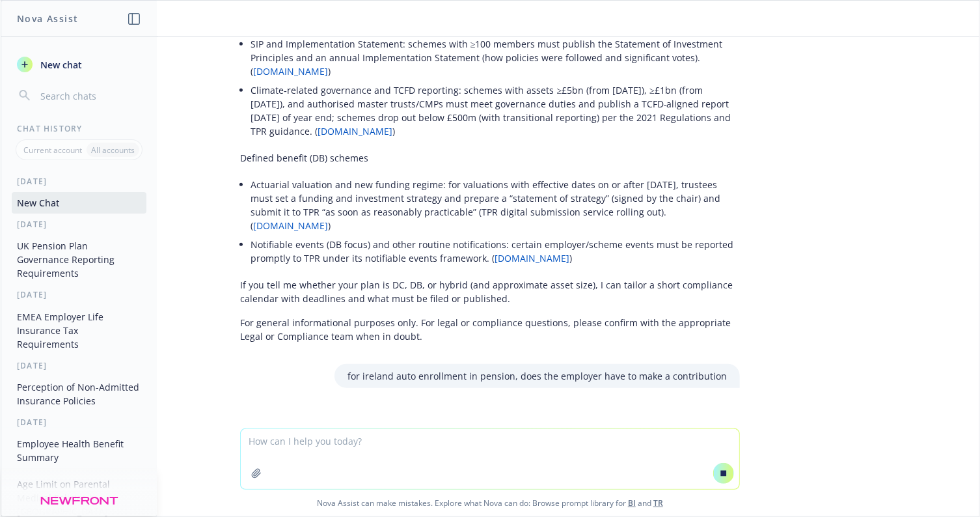  What do you see at coordinates (537, 376) in the screenshot?
I see `p: for ireland auto enrollment in pension, does the employer have to make a contribution` at bounding box center [537, 376].